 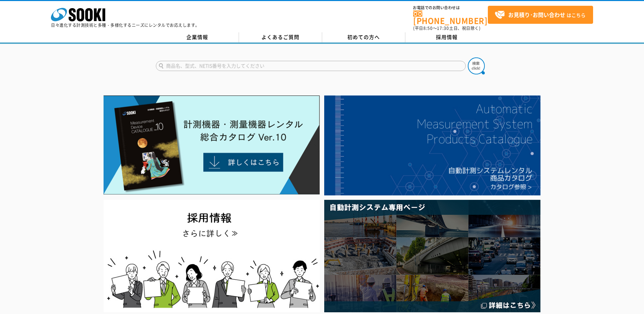 What do you see at coordinates (443, 28) in the screenshot?
I see `span: 17:30` at bounding box center [443, 28].